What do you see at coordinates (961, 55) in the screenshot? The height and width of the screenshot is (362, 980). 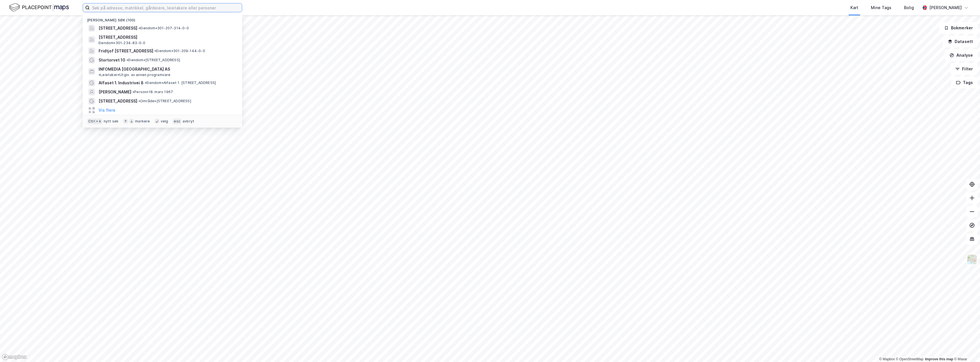 I see `button: Analyse` at bounding box center [961, 55].